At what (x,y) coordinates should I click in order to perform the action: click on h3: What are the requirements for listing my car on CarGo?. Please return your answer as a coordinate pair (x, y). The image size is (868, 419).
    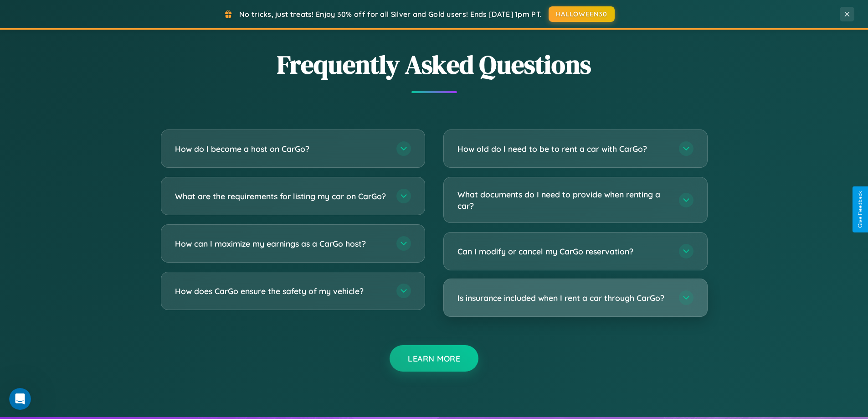
    Looking at the image, I should click on (281, 196).